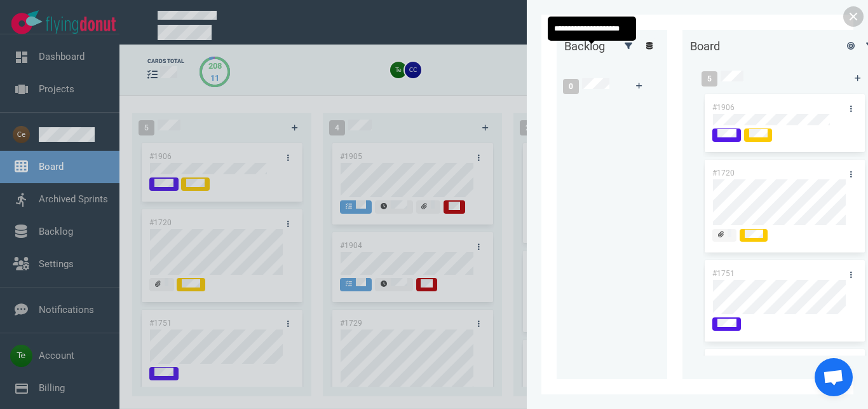  I want to click on span: 0, so click(571, 87).